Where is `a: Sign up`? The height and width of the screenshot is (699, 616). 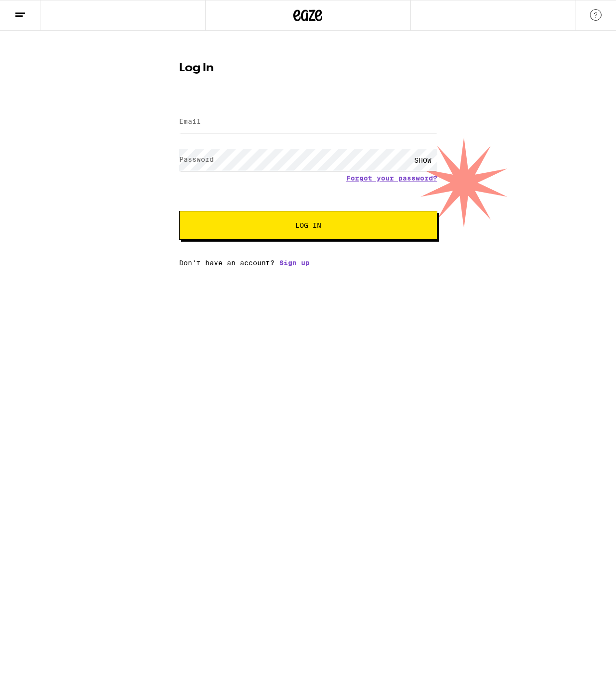 a: Sign up is located at coordinates (294, 263).